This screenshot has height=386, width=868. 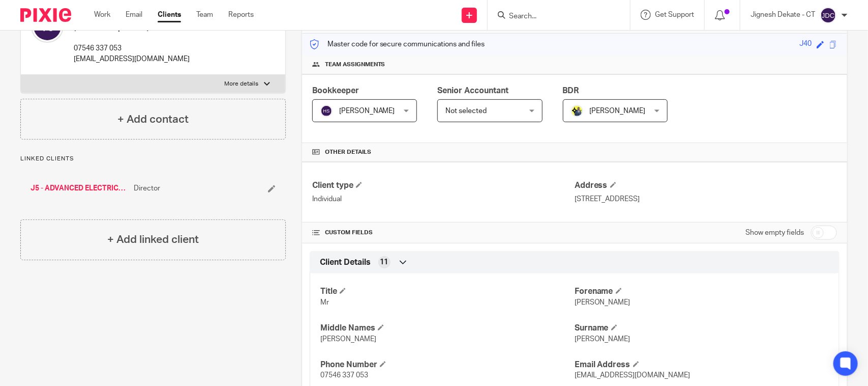 What do you see at coordinates (46, 15) in the screenshot?
I see `img: Pixie` at bounding box center [46, 15].